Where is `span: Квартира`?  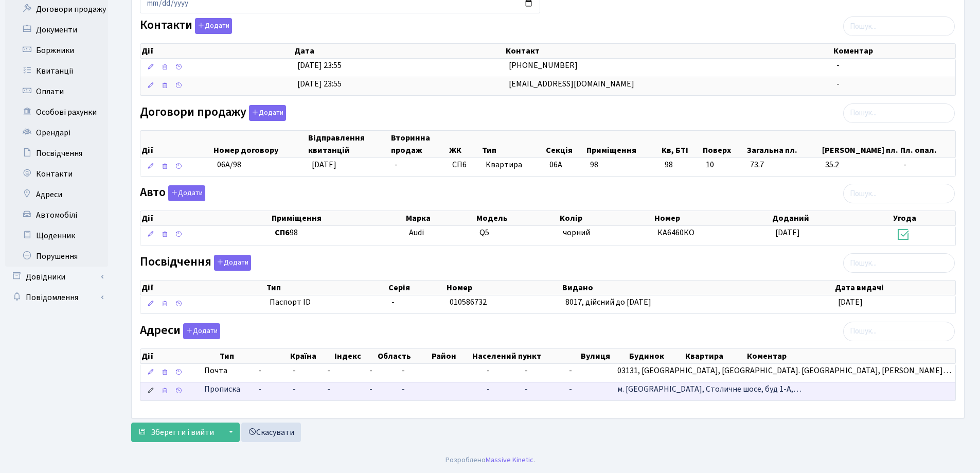
span: Квартира is located at coordinates (513, 165).